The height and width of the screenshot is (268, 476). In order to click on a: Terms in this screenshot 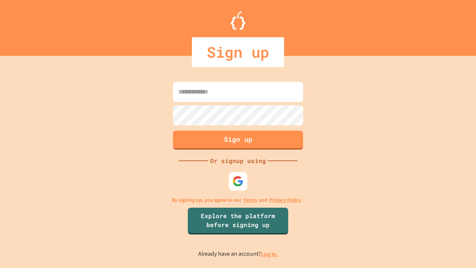, I will do `click(250, 200)`.